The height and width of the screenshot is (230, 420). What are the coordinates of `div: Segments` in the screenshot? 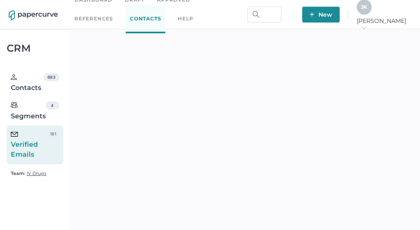 It's located at (28, 111).